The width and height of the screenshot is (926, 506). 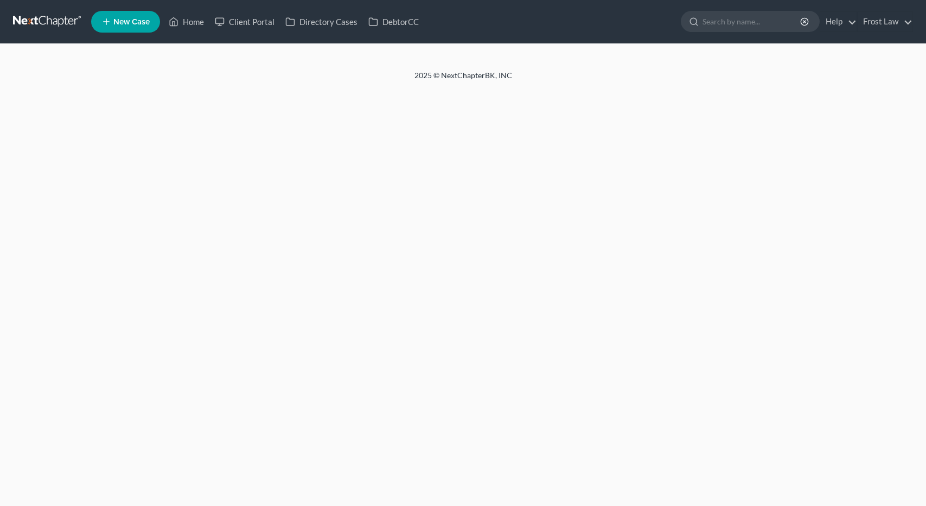 I want to click on input: Search by name..., so click(x=752, y=21).